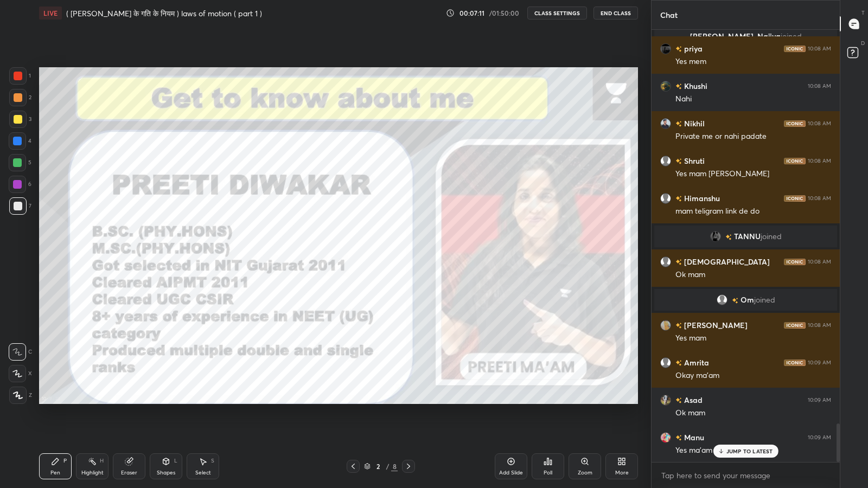  Describe the element at coordinates (20, 184) in the screenshot. I see `div: 6` at that location.